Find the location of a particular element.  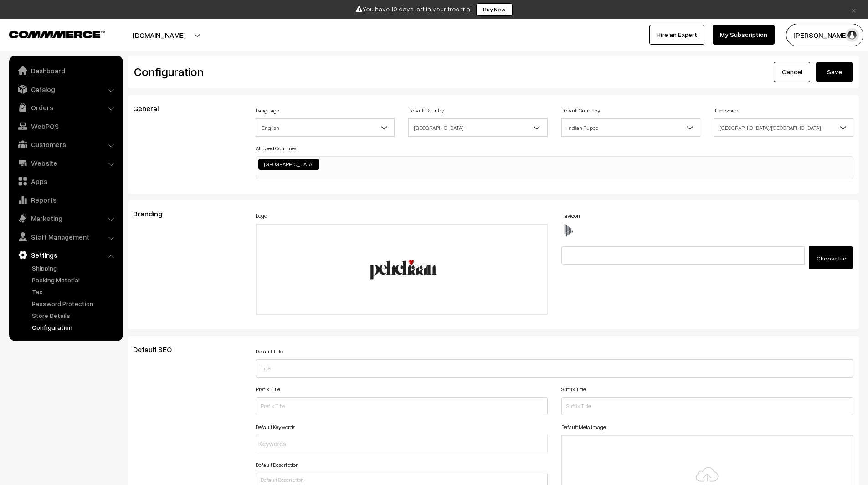

label: Default Keywords is located at coordinates (275, 427).